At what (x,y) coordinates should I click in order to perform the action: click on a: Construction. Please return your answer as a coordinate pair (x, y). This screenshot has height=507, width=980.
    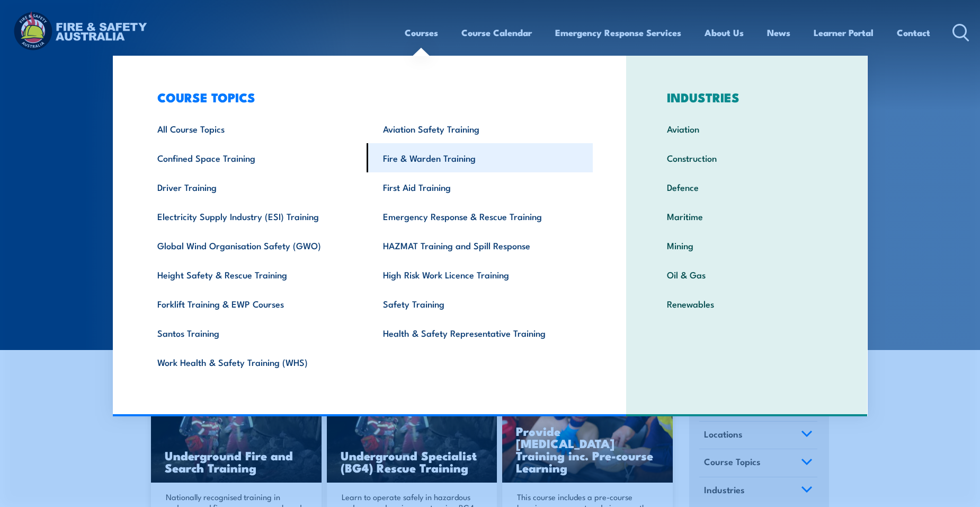
    Looking at the image, I should click on (747, 157).